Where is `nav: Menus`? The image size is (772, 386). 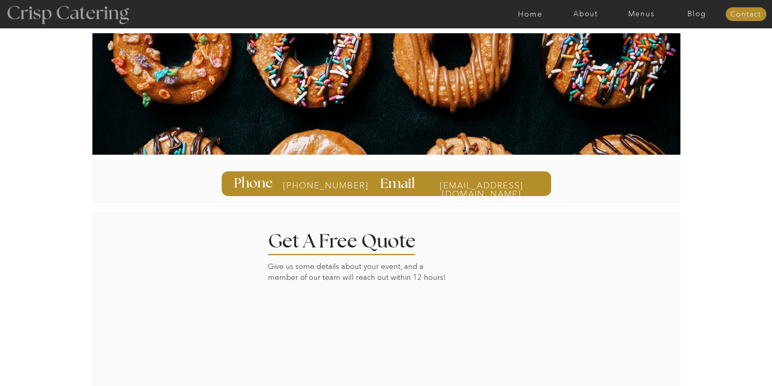
nav: Menus is located at coordinates (641, 14).